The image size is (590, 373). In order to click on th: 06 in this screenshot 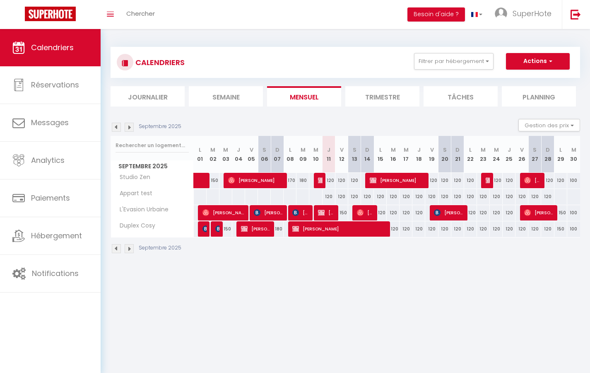, I will do `click(264, 154)`.